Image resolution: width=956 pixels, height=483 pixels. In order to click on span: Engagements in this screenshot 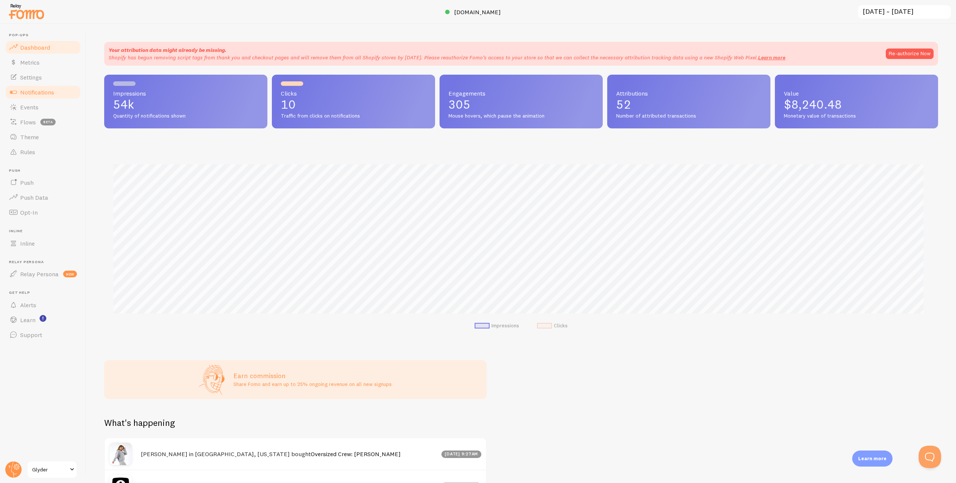, I will do `click(521, 93)`.